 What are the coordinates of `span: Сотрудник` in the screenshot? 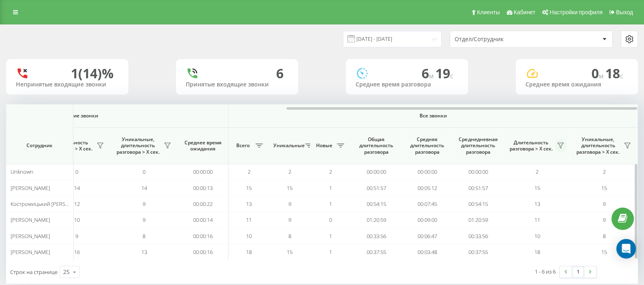 It's located at (39, 146).